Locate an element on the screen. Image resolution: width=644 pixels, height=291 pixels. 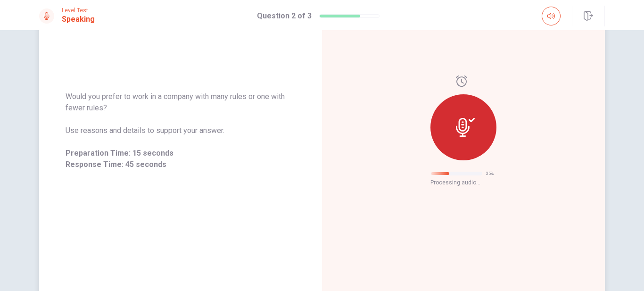
span: 35 % is located at coordinates (490, 174).